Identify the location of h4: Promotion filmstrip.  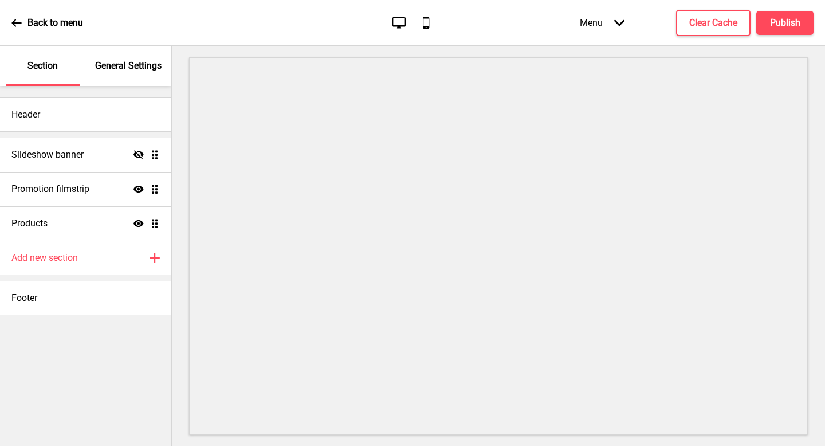
(50, 189).